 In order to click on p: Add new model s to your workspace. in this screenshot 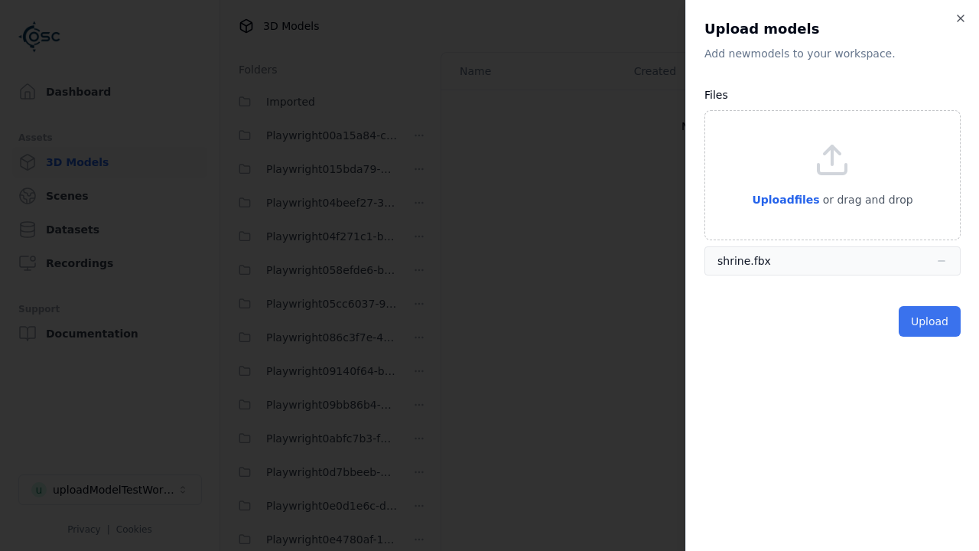, I will do `click(833, 54)`.